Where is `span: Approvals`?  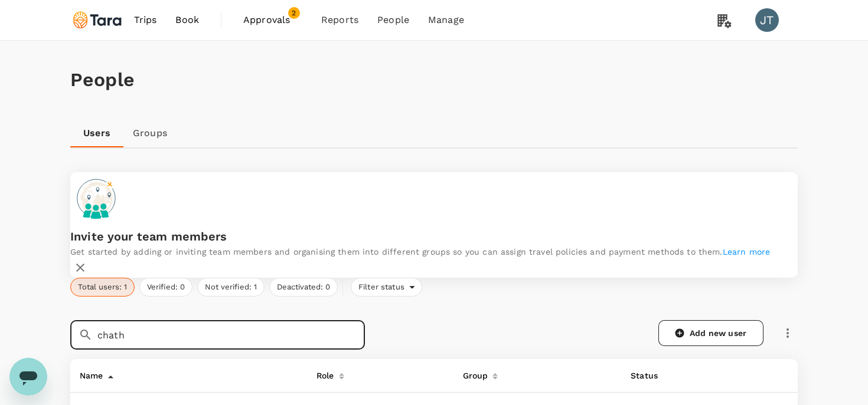 span: Approvals is located at coordinates (273, 20).